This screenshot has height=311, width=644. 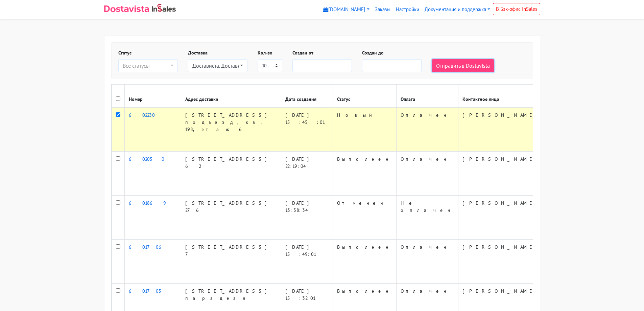 I want to click on img: Dostavista - срочная курьерская служба доставки, so click(x=126, y=9).